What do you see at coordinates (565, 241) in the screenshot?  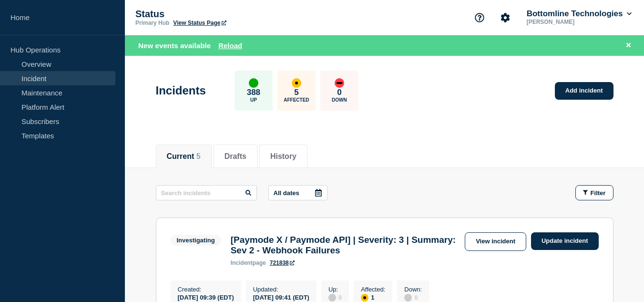 I see `a: Update incident` at bounding box center [565, 241].